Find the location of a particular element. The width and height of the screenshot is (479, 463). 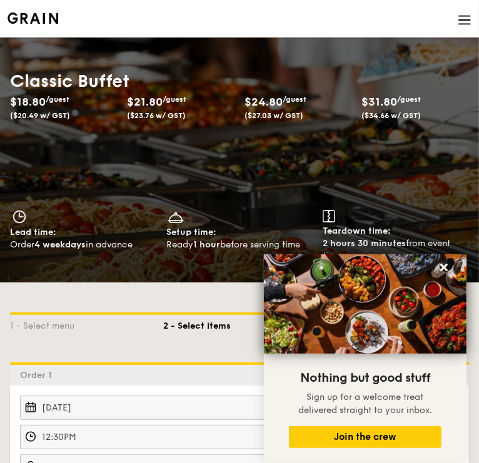

div: from event time is located at coordinates (395, 250).